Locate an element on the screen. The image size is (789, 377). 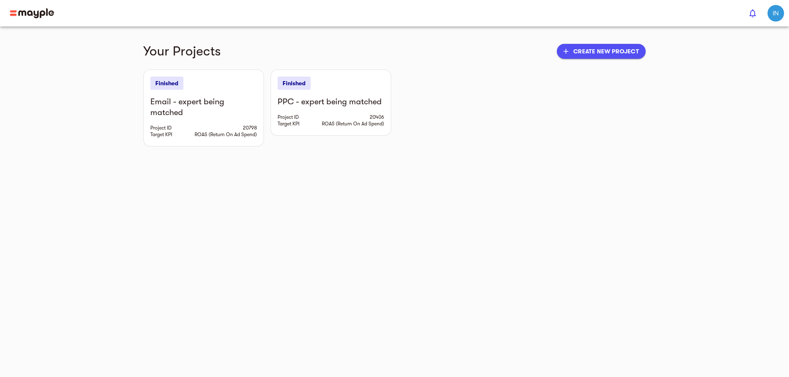
span: add is located at coordinates (566, 51).